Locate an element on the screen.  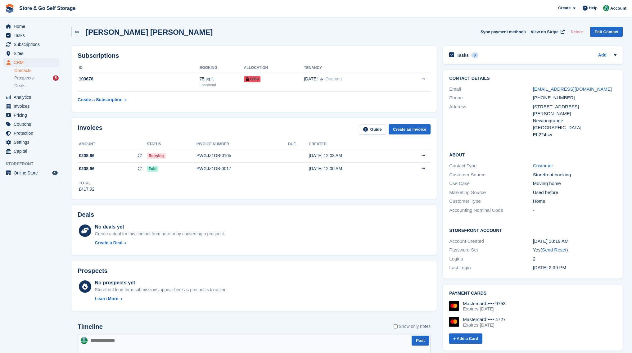
span: Home is located at coordinates (32, 26).